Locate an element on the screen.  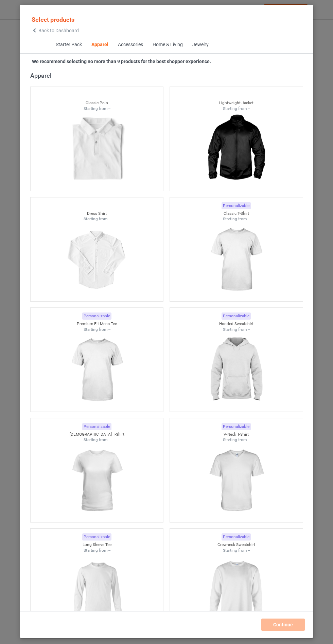
div: Jewelry is located at coordinates (200, 45).